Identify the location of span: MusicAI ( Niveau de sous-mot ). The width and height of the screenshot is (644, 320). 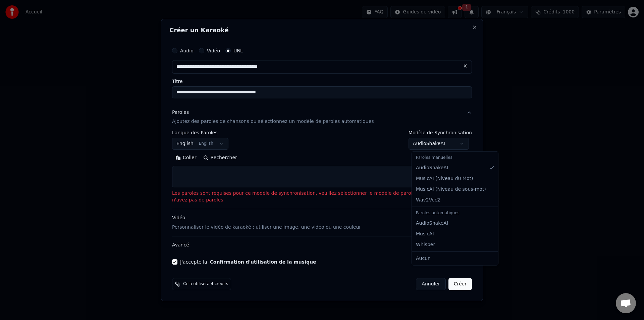
(451, 189).